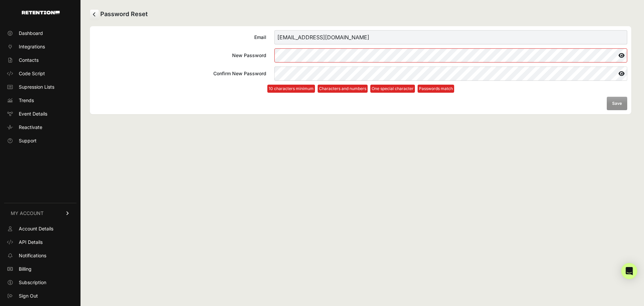 The height and width of the screenshot is (306, 644). What do you see at coordinates (30, 127) in the screenshot?
I see `span: Reactivate` at bounding box center [30, 127].